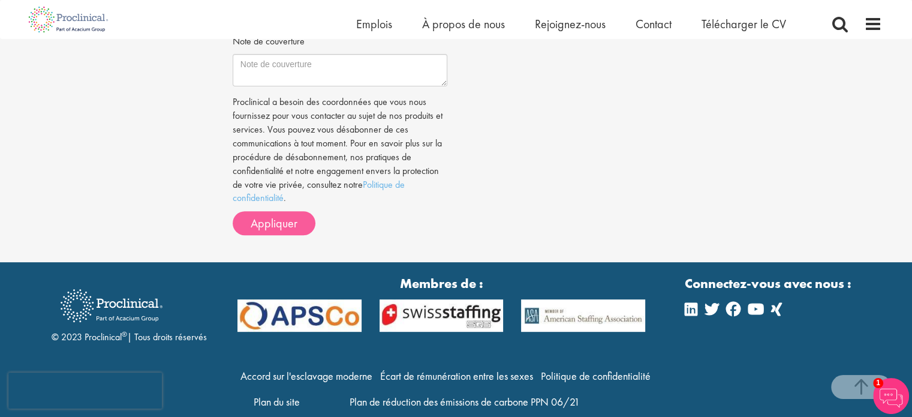  I want to click on img: Chatbot, so click(891, 396).